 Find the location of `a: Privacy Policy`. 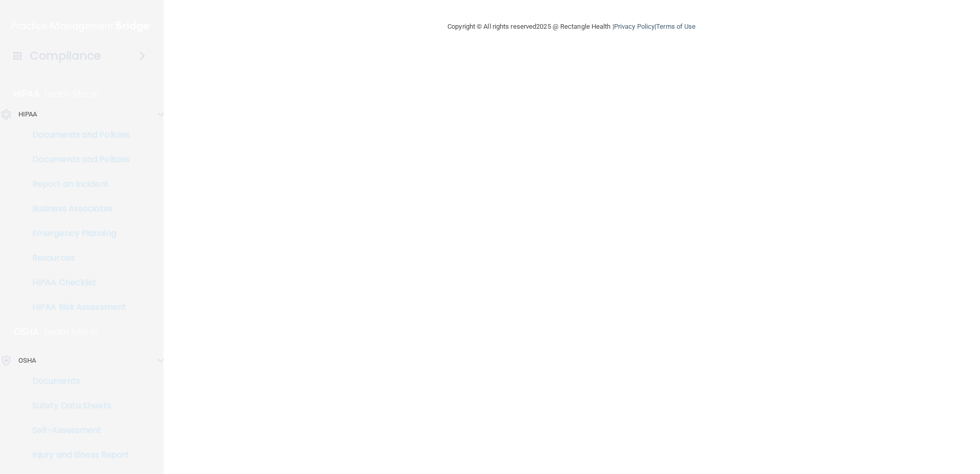

a: Privacy Policy is located at coordinates (634, 26).